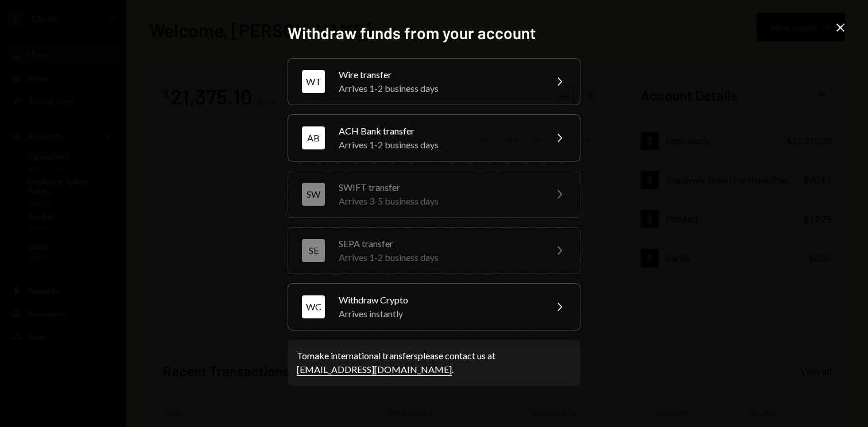 This screenshot has width=868, height=427. What do you see at coordinates (434, 33) in the screenshot?
I see `h2: Withdraw funds from your account` at bounding box center [434, 33].